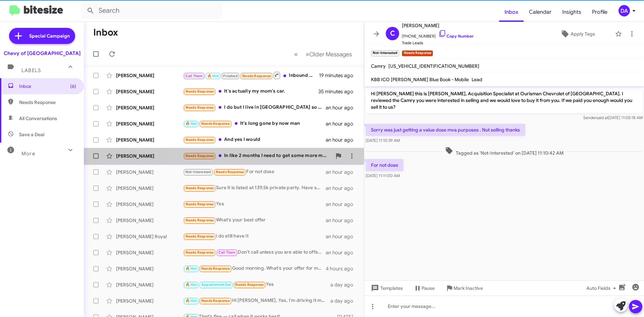 The image size is (644, 317). Describe the element at coordinates (602, 288) in the screenshot. I see `button: Auto Fields` at that location.